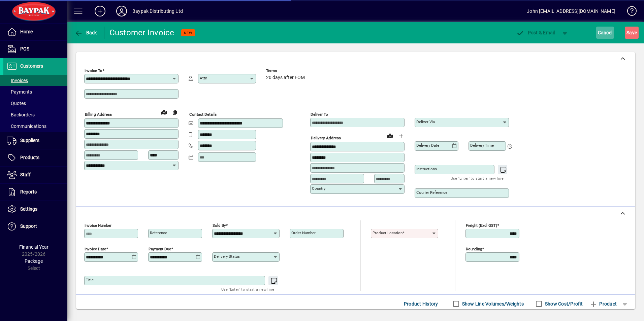 This screenshot has height=321, width=644. Describe the element at coordinates (303, 233) in the screenshot. I see `mat-label: Order number` at that location.